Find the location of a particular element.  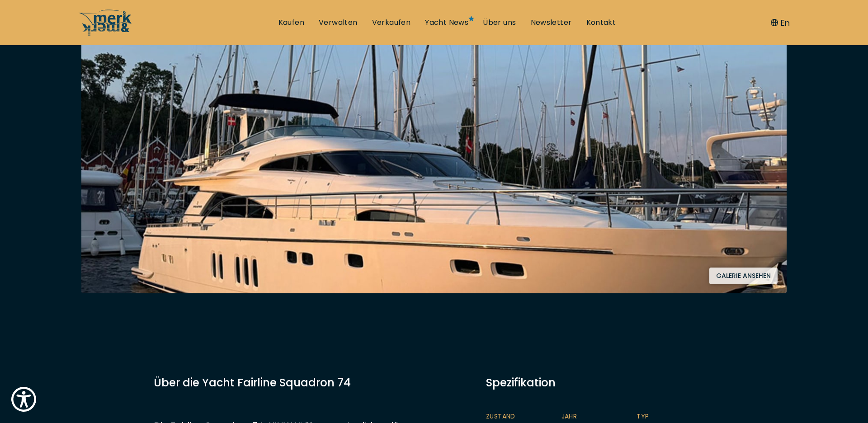

button: Galerie ansehen is located at coordinates (744, 276).